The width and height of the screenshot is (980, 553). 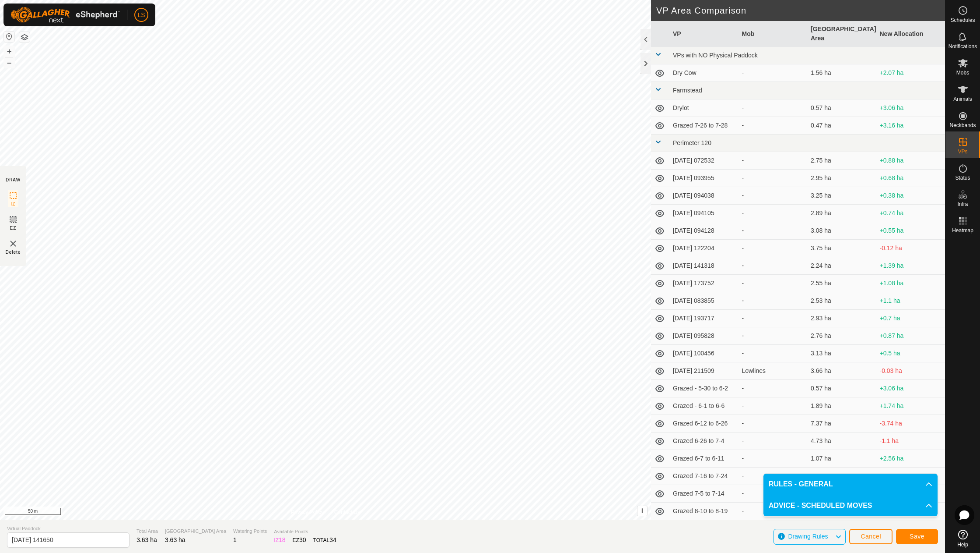 I want to click on div: Lowlines, so click(x=773, y=371).